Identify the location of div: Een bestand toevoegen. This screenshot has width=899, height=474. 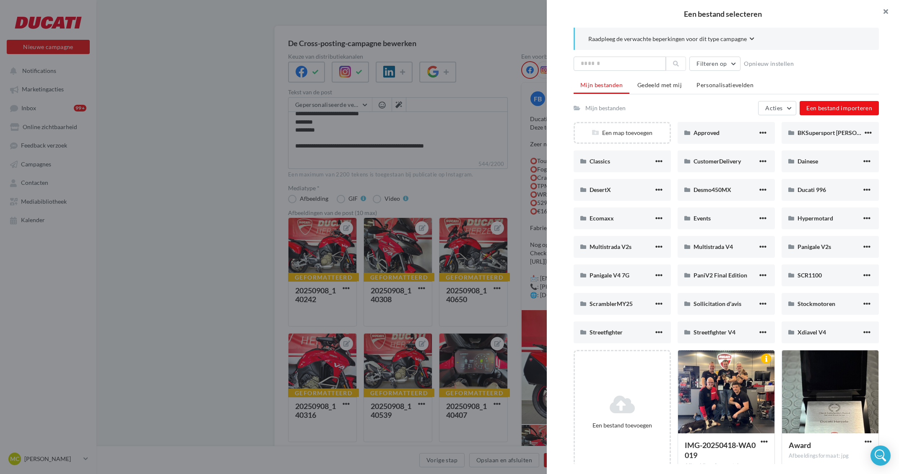
(622, 426).